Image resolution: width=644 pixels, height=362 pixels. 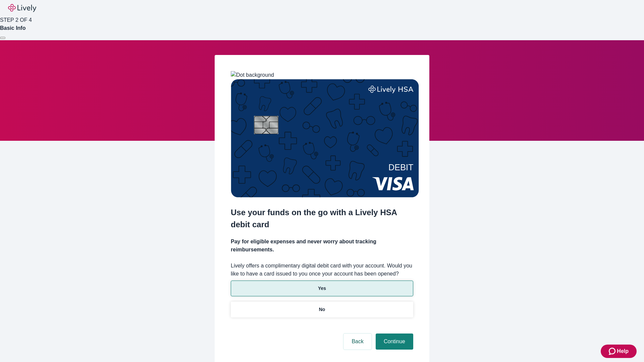 I want to click on p: No, so click(x=322, y=310).